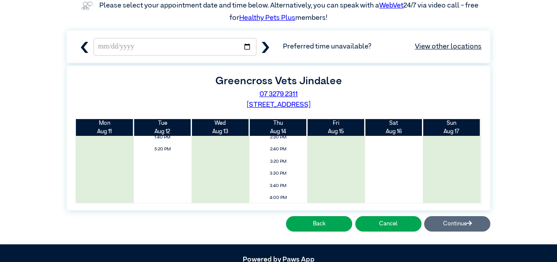 This screenshot has width=557, height=262. I want to click on th: Aug 15, so click(336, 128).